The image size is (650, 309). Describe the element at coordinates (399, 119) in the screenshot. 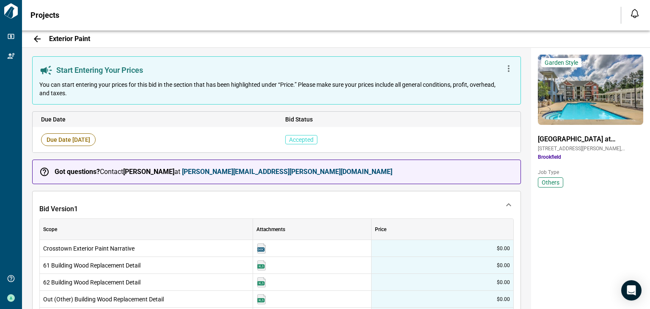

I see `span: Bid Status` at that location.